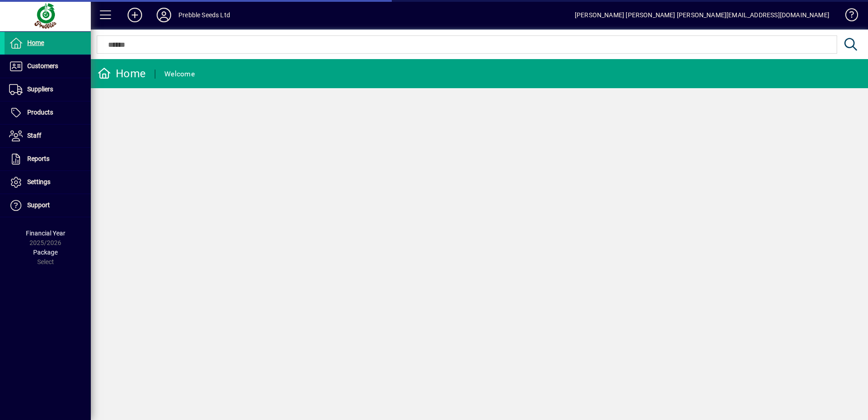  Describe the element at coordinates (48, 206) in the screenshot. I see `a: Support` at that location.